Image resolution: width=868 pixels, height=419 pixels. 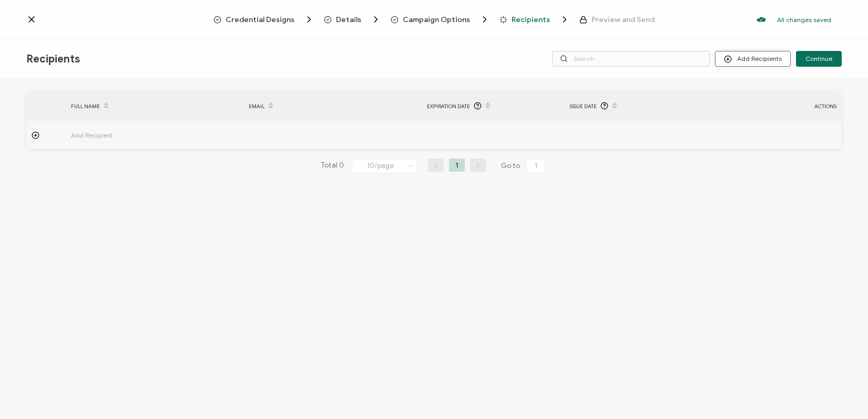 I want to click on span: Go to, so click(x=524, y=166).